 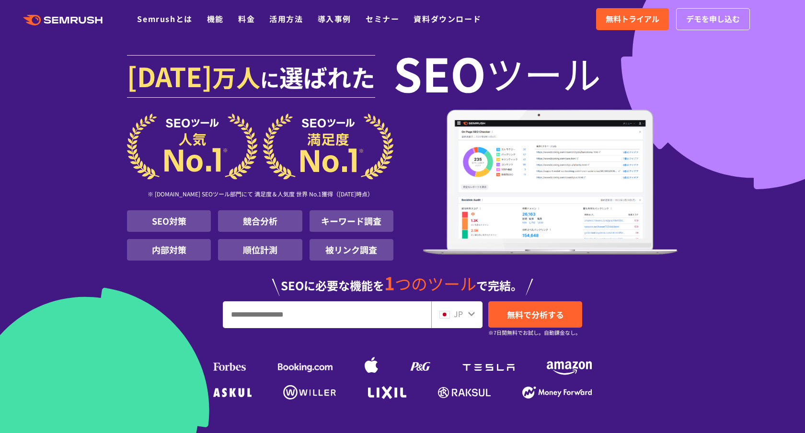 What do you see at coordinates (215, 19) in the screenshot?
I see `a: 機能` at bounding box center [215, 19].